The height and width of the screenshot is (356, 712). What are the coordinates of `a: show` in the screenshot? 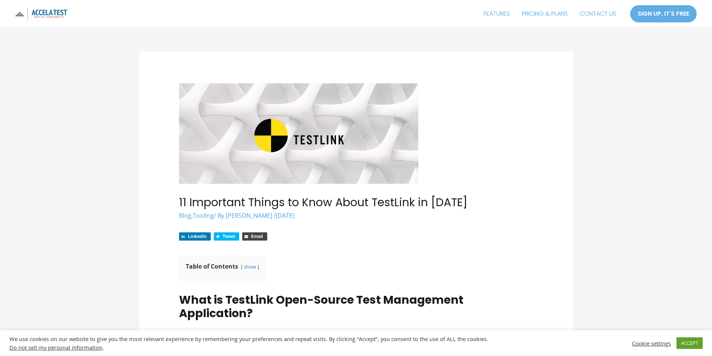 It's located at (250, 267).